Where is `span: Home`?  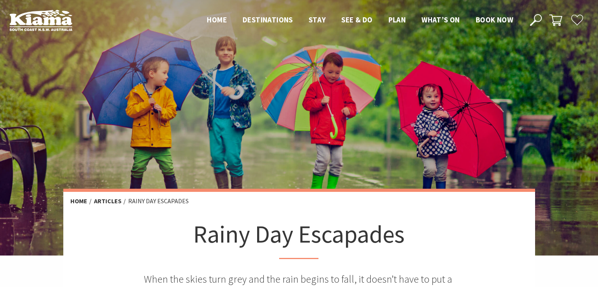 span: Home is located at coordinates (217, 20).